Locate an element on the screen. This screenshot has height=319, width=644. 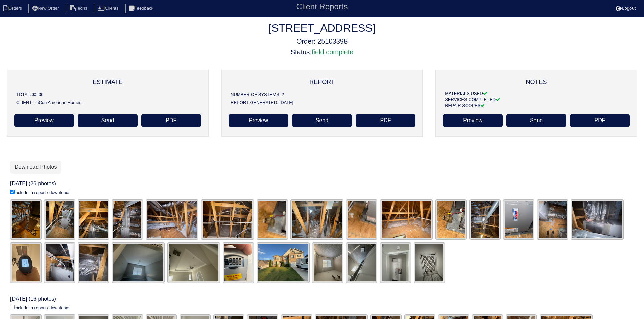
img: 8yo9hnqesmfj49gp67sw3jisztvz is located at coordinates (396, 263).